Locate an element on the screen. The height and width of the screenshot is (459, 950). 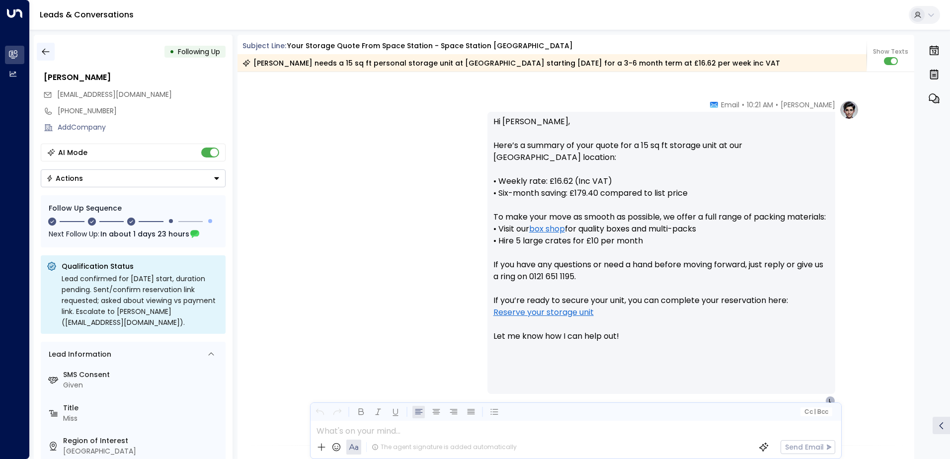
div: L is located at coordinates (830, 401).